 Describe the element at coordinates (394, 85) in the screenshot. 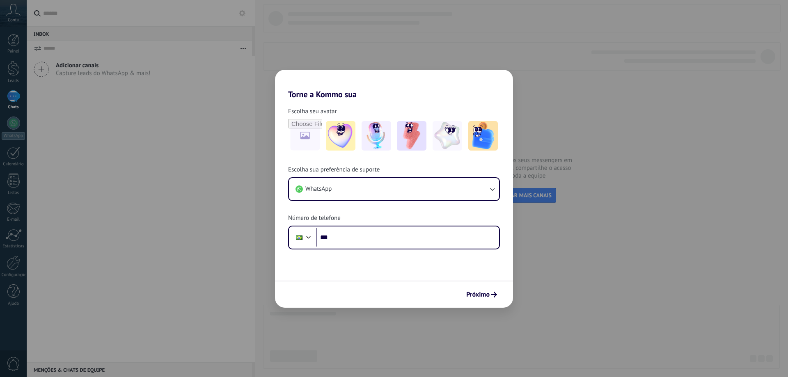

I see `h2: Torne a Kommo sua` at that location.